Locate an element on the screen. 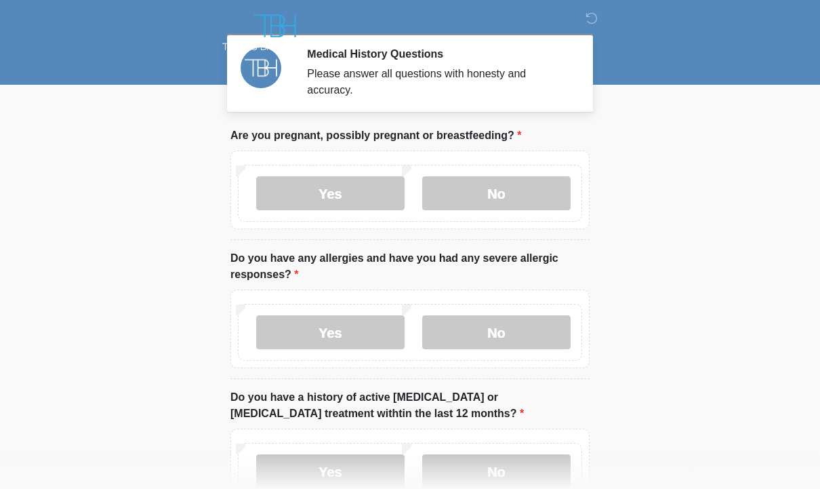  img: Agent Avatar is located at coordinates (261, 68).